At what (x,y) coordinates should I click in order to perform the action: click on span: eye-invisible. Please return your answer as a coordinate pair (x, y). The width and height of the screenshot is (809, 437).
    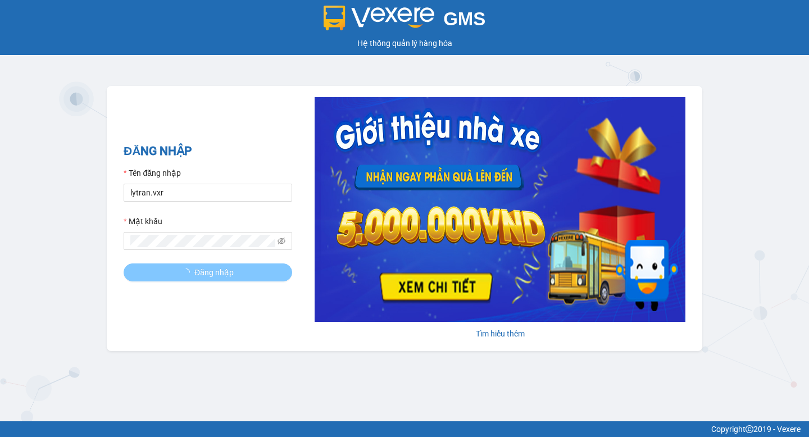
    Looking at the image, I should click on (281, 241).